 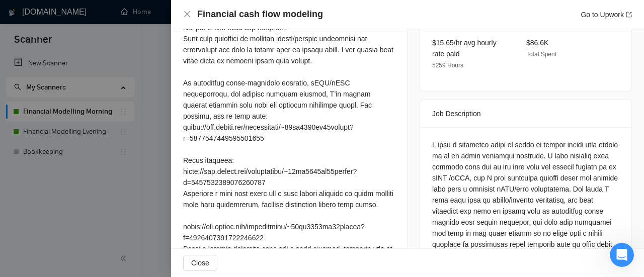 I want to click on span: close, so click(x=187, y=14).